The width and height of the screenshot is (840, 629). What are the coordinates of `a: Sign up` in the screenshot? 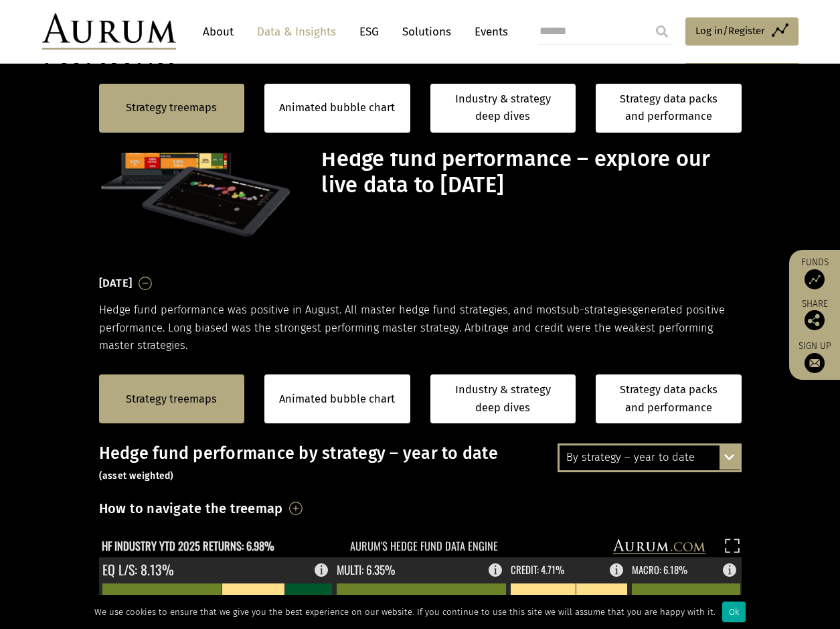 It's located at (814, 356).